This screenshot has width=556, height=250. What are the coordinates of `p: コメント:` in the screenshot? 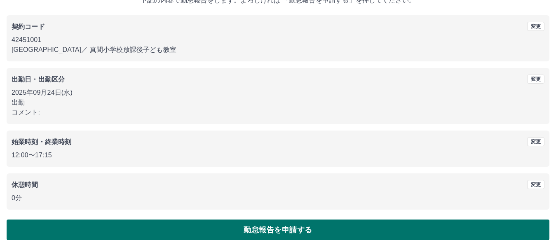 It's located at (278, 113).